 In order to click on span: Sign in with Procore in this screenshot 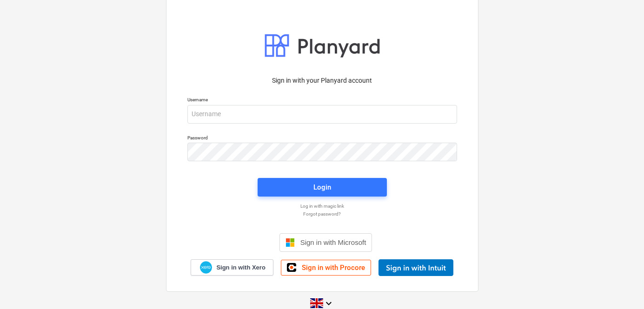, I will do `click(333, 267)`.